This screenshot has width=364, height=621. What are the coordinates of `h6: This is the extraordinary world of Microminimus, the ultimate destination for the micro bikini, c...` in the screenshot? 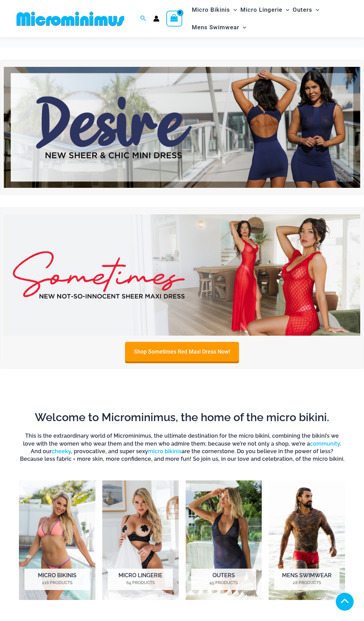 It's located at (182, 448).